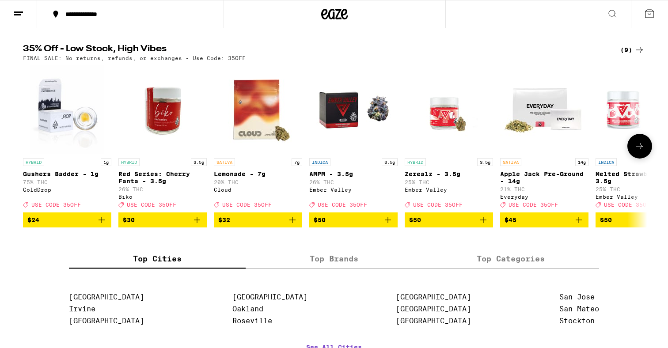 The width and height of the screenshot is (668, 348). Describe the element at coordinates (157, 259) in the screenshot. I see `label: Top Cities` at that location.